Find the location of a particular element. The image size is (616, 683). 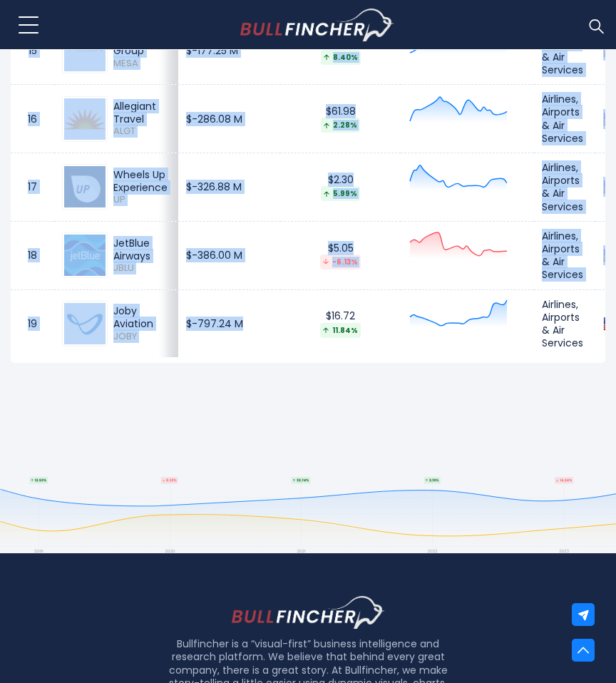

td: $-286.08 M is located at coordinates (229, 119).